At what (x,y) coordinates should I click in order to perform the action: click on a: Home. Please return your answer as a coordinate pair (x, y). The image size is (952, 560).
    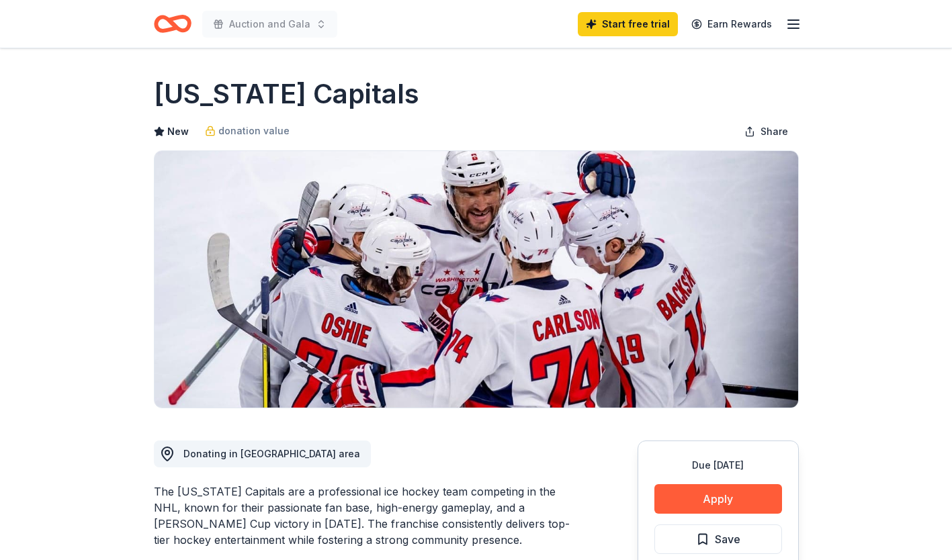
    Looking at the image, I should click on (173, 23).